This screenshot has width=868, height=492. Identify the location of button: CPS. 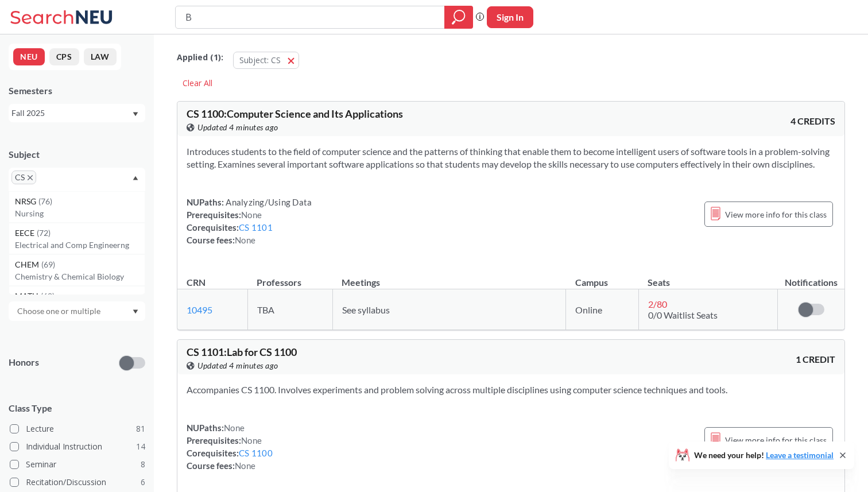
(64, 57).